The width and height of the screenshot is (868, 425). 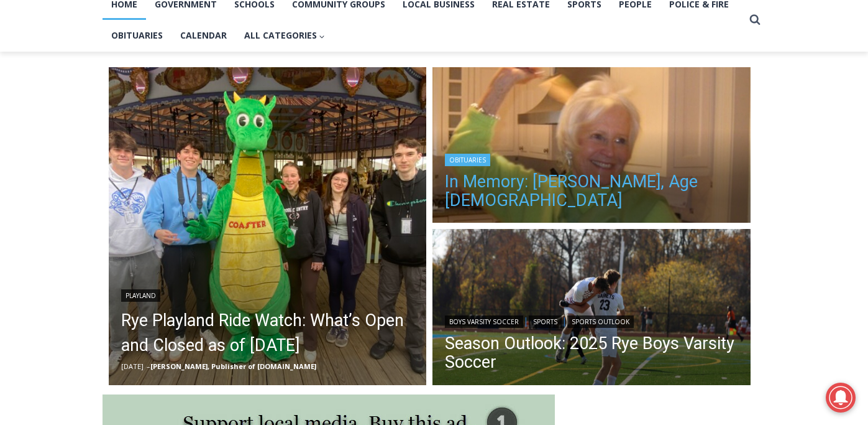 What do you see at coordinates (592, 352) in the screenshot?
I see `a: Season Outlook: 2025 Rye Boys Varsity Soccer` at bounding box center [592, 352].